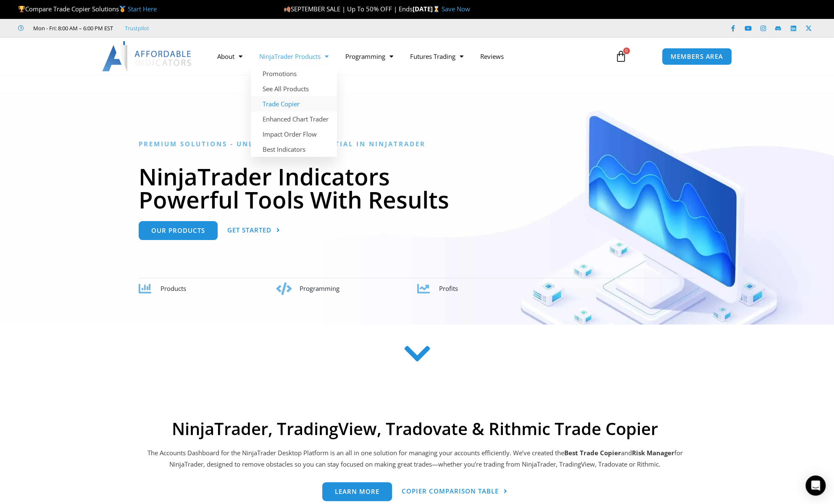 This screenshot has height=504, width=834. Describe the element at coordinates (370, 56) in the screenshot. I see `a: Programming` at that location.